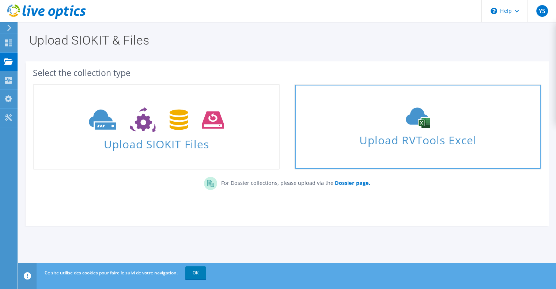 The width and height of the screenshot is (556, 289). What do you see at coordinates (111, 272) in the screenshot?
I see `span: Ce site utilise des cookies pour faire le suivi de votre navigation.` at bounding box center [111, 272].